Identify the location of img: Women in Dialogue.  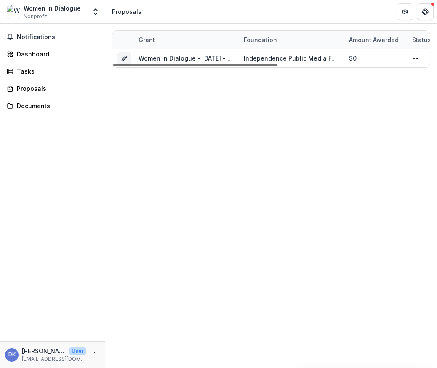
(13, 12).